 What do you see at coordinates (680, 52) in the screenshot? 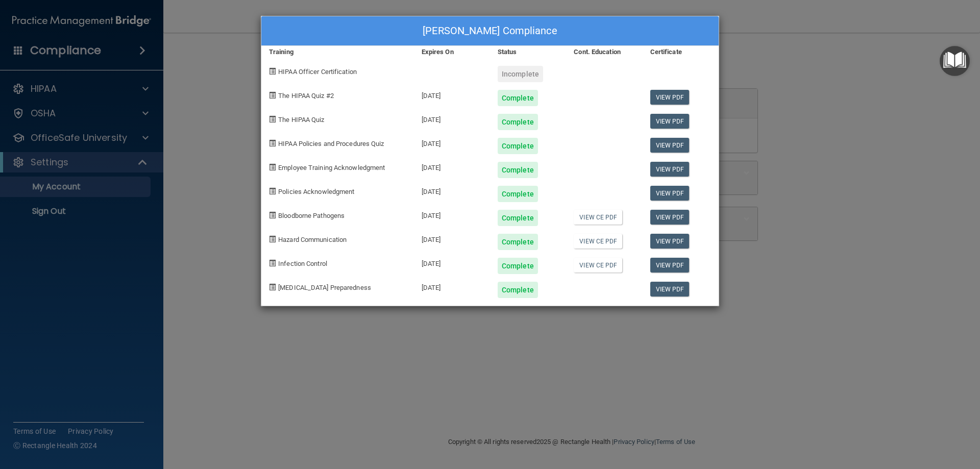
I see `div: Certificate` at bounding box center [680, 52].